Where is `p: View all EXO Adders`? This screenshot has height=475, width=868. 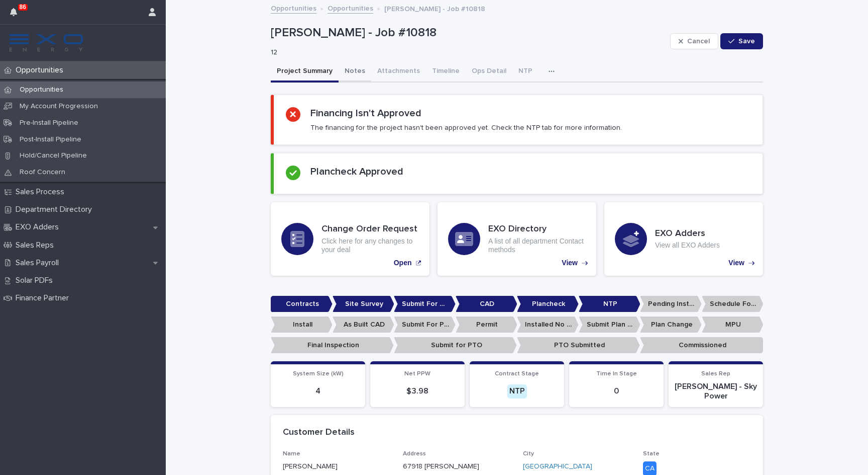
p: View all EXO Adders is located at coordinates (687, 245).